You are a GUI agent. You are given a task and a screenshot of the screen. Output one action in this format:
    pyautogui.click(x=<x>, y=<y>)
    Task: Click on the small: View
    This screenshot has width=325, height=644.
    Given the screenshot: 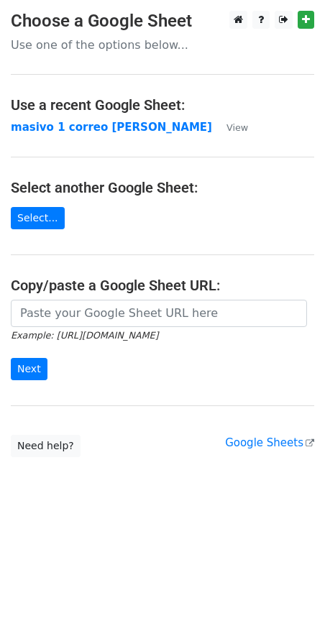 What is the action you would take?
    pyautogui.click(x=238, y=127)
    